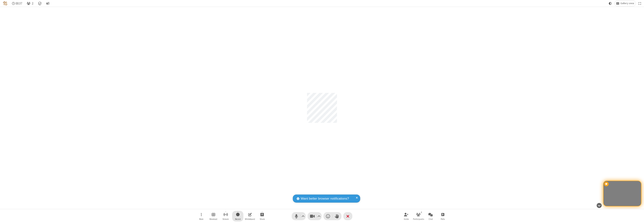 The image size is (644, 223). I want to click on span: Chat, so click(431, 219).